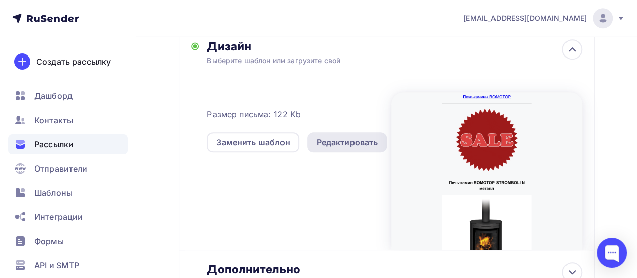 Image resolution: width=637 pixels, height=278 pixels. What do you see at coordinates (253, 142) in the screenshot?
I see `div: Заменить шаблон` at bounding box center [253, 142].